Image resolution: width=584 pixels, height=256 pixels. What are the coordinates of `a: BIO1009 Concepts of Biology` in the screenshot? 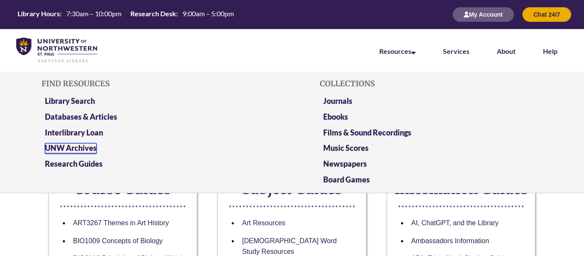 It's located at (118, 241).